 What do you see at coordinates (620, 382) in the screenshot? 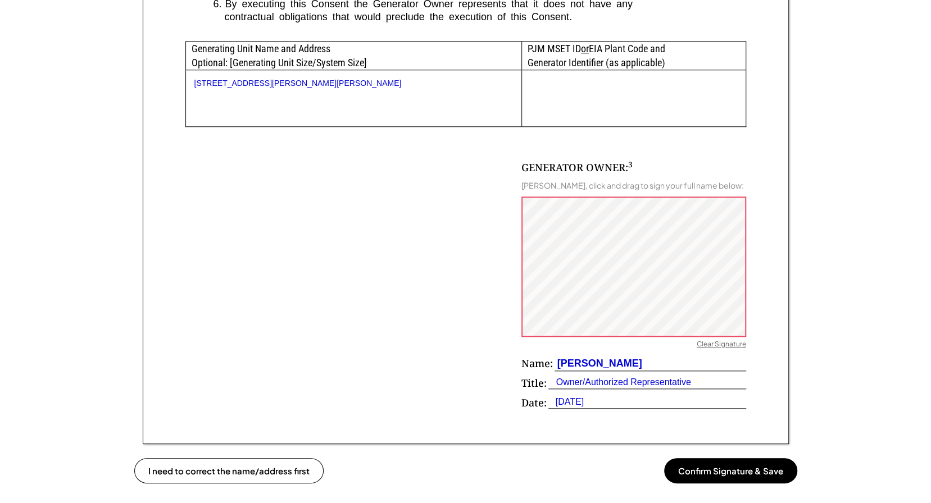
I see `div: Owner/Authorized Representative` at bounding box center [620, 382].